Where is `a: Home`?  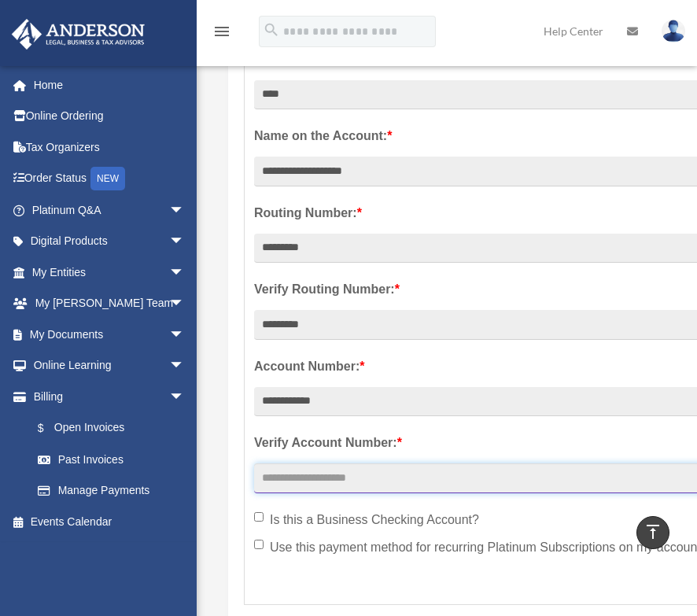
a: Home is located at coordinates (109, 85).